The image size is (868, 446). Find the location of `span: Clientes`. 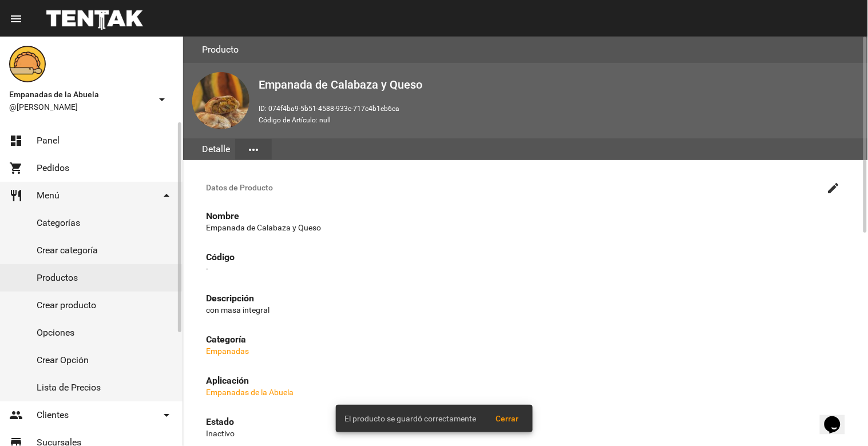

span: Clientes is located at coordinates (53, 415).